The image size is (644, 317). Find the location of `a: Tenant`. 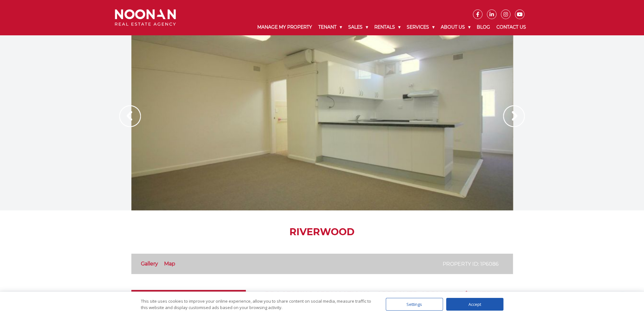

a: Tenant is located at coordinates (330, 27).